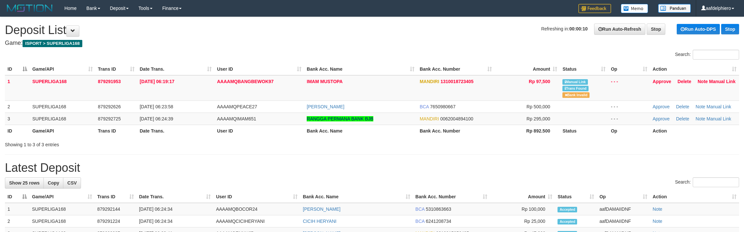 This screenshot has height=232, width=744. I want to click on label: Search:, so click(707, 55).